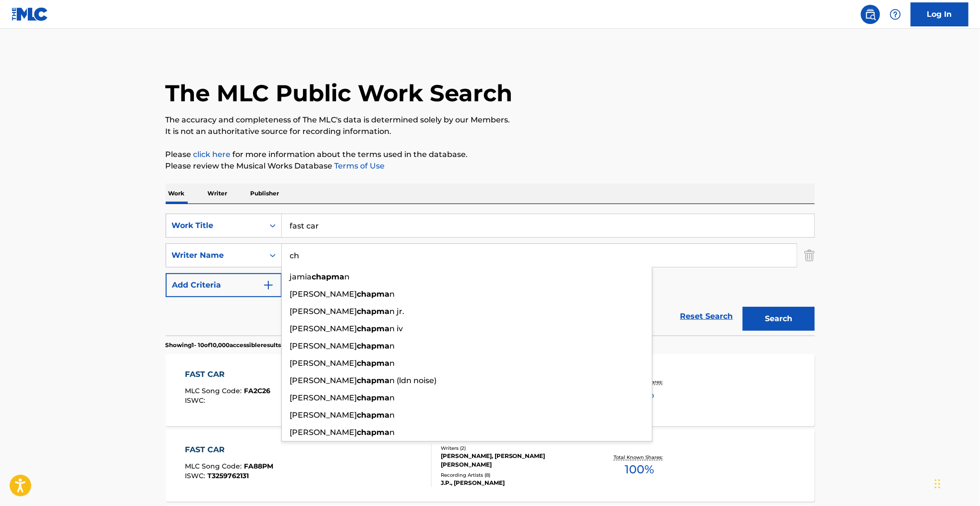 The height and width of the screenshot is (506, 980). Describe the element at coordinates (956, 482) in the screenshot. I see `div: Chat Widget` at that location.